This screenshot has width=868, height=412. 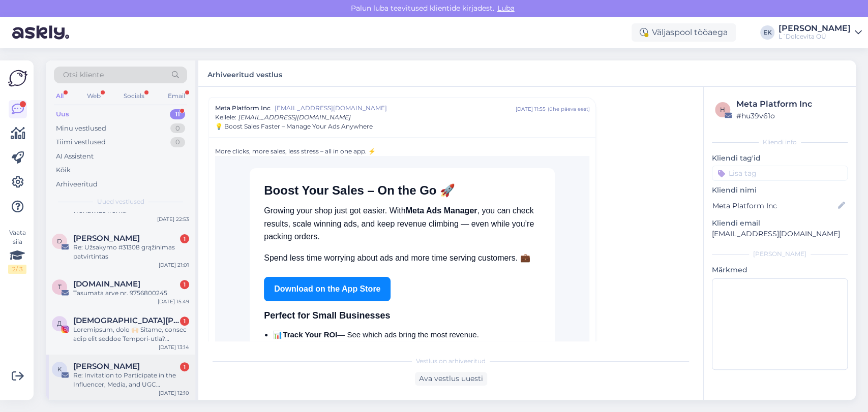 I want to click on p: Kliendi nimi, so click(x=780, y=190).